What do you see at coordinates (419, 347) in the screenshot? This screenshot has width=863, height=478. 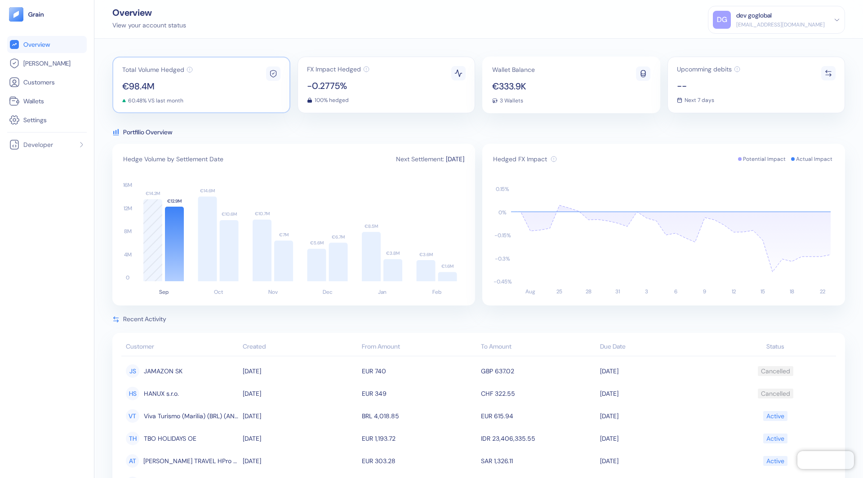 I see `th: From Amount` at bounding box center [419, 347].